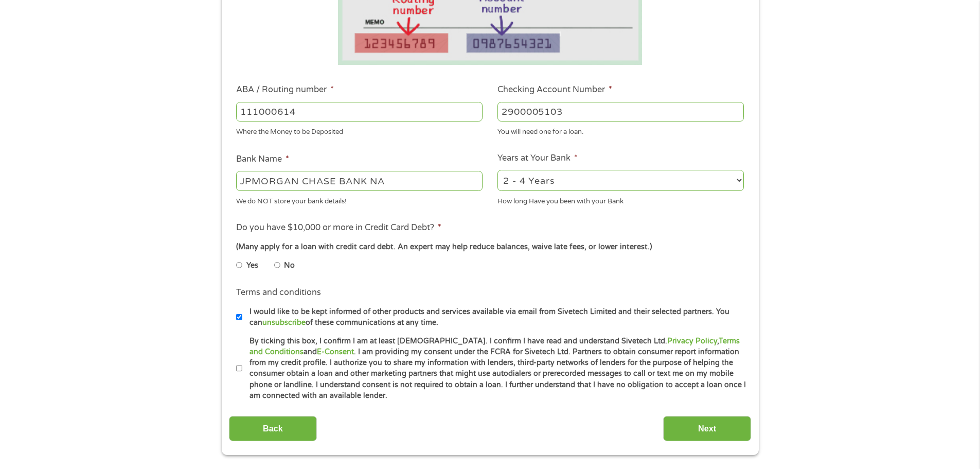 Image resolution: width=980 pixels, height=469 pixels. Describe the element at coordinates (490, 247) in the screenshot. I see `div: (Many apply for a loan with credit card debt. An expert may help reduce balances, waive late fees...` at that location.